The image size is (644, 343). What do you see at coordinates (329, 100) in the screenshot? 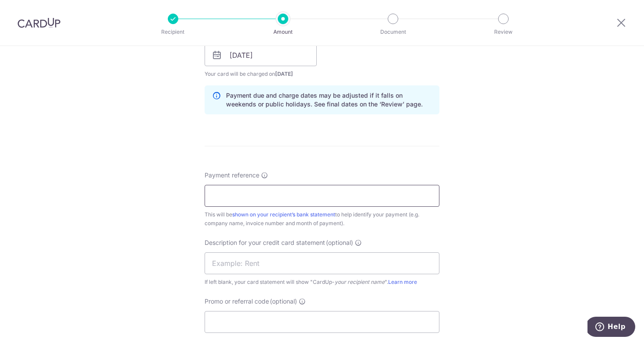
I see `p: Payment due and charge dates may be adjusted if it falls on weekends or public holidays. See fina...` at bounding box center [329, 100].